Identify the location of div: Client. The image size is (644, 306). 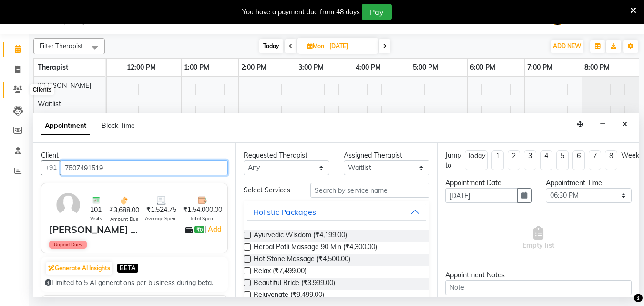
(135, 155).